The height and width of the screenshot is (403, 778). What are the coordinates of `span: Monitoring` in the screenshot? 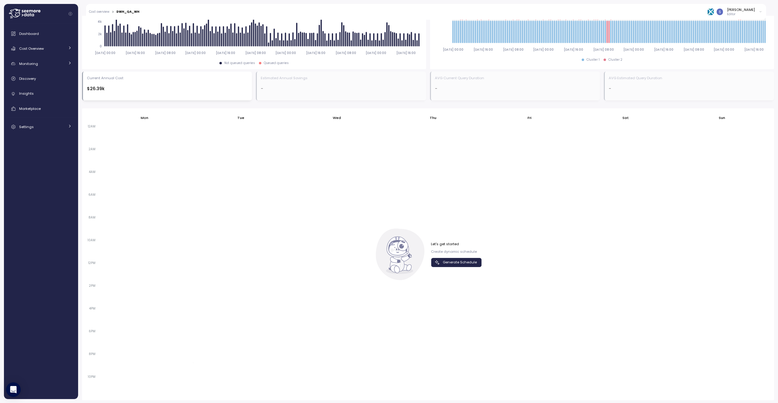 It's located at (29, 64).